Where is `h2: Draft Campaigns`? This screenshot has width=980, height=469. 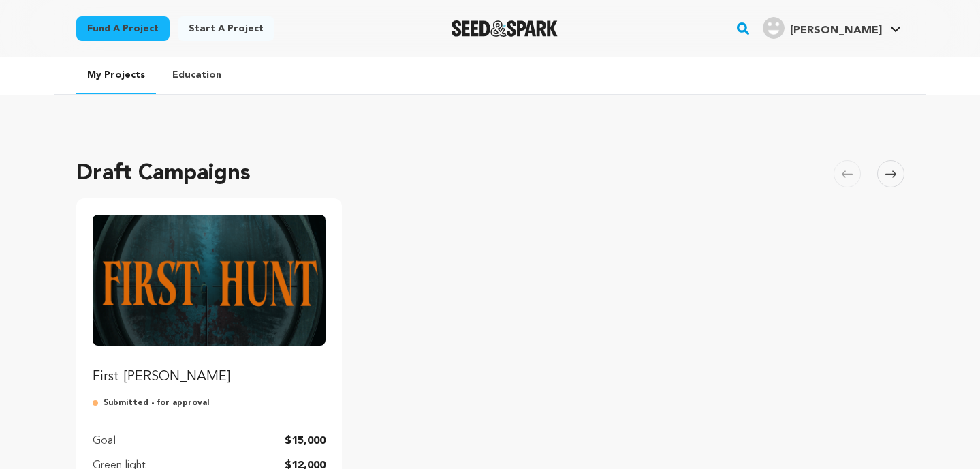 h2: Draft Campaigns is located at coordinates (164, 174).